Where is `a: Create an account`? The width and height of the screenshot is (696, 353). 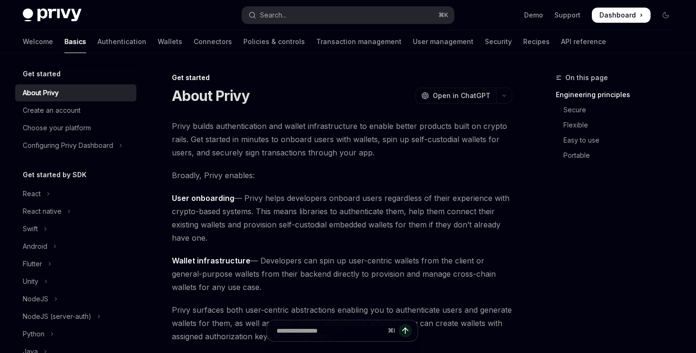
a: Create an account is located at coordinates (76, 110).